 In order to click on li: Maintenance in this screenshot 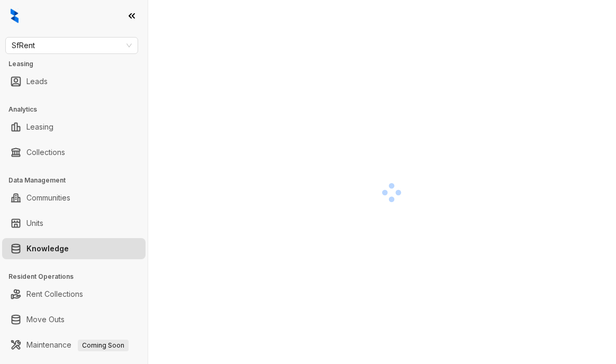, I will do `click(74, 344)`.